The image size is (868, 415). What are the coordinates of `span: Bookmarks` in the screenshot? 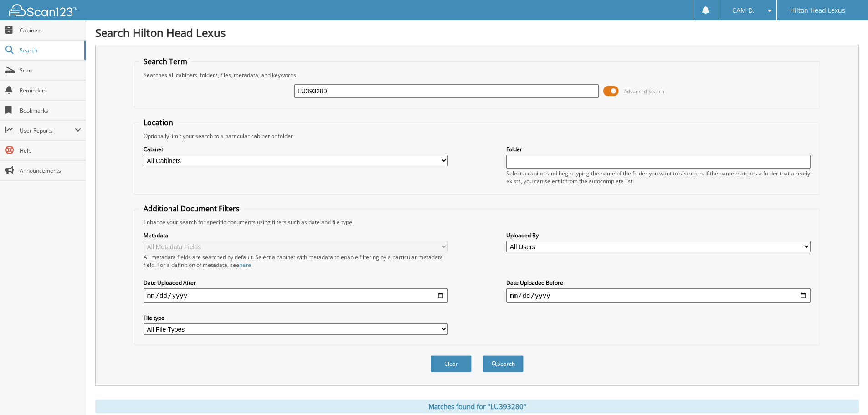 It's located at (50, 110).